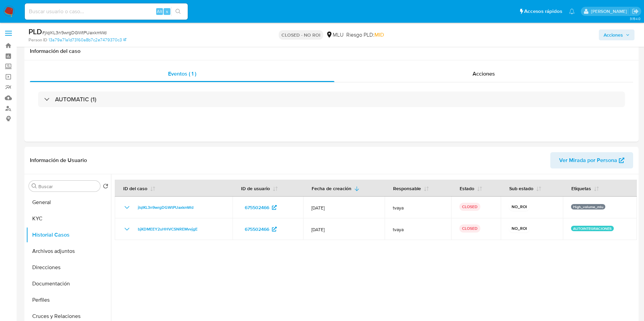  I want to click on button: General, so click(68, 203).